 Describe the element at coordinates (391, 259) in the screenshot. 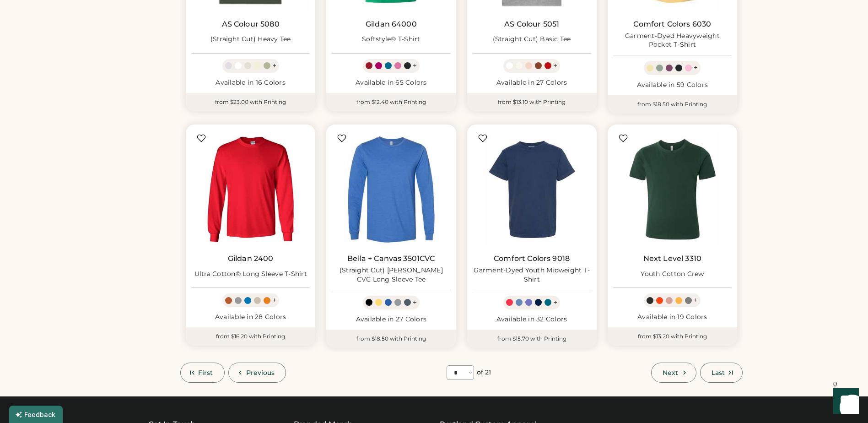

I see `a: Bella + Canvas 3501CVC` at that location.